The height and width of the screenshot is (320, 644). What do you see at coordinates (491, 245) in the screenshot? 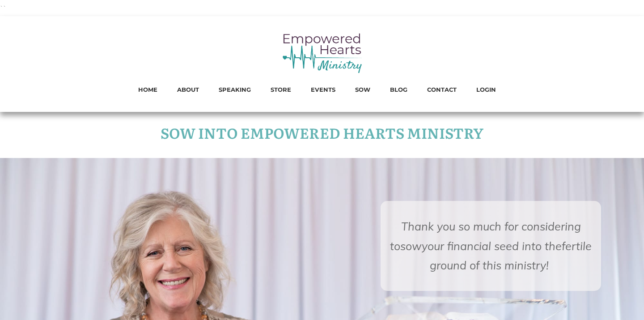
I see `em: your financial seed into the` at bounding box center [491, 245].